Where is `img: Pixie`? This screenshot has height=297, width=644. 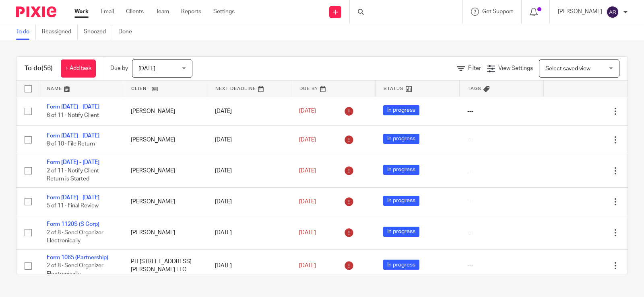
img: Pixie is located at coordinates (36, 11).